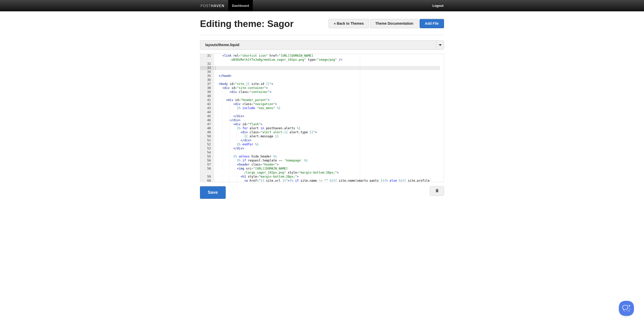 This screenshot has height=326, width=644. Describe the element at coordinates (207, 72) in the screenshot. I see `div: 34` at that location.